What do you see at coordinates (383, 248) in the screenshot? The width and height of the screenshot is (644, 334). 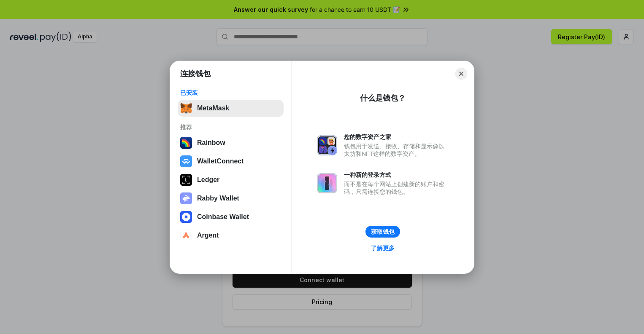 I see `div: 了解更多` at bounding box center [383, 248].